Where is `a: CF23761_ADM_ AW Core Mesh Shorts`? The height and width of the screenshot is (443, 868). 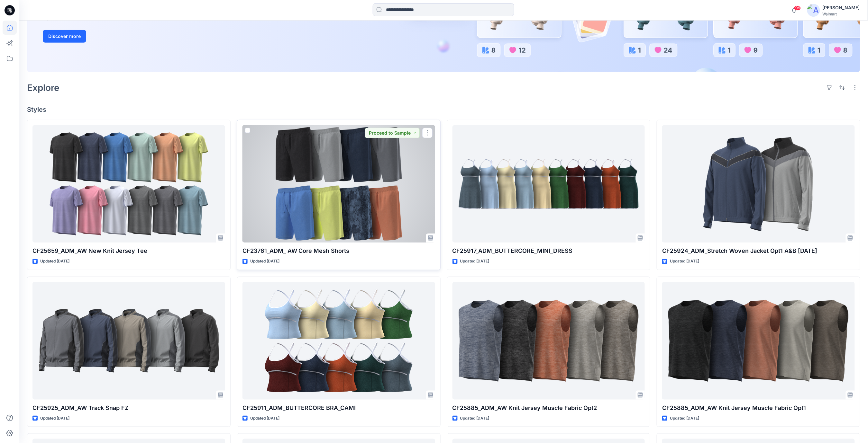
a: CF23761_ADM_ AW Core Mesh Shorts is located at coordinates (338, 184).